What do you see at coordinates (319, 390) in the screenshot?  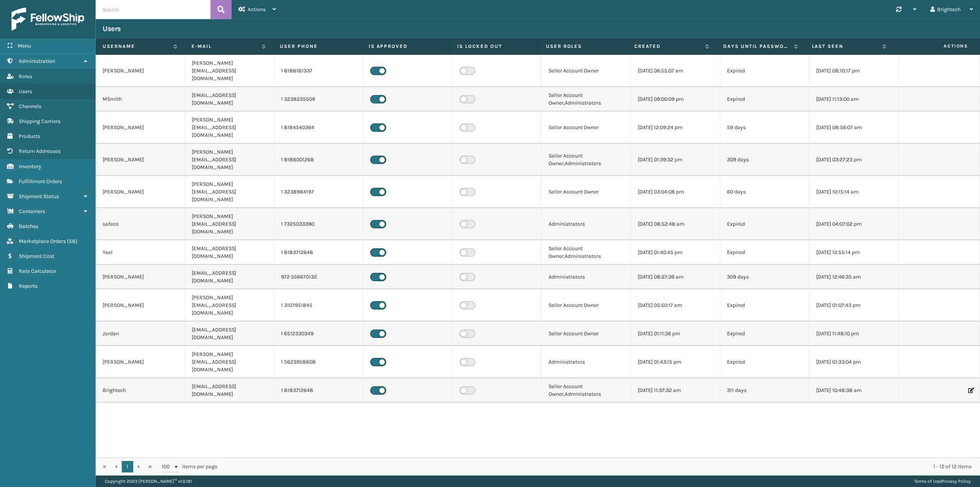 I see `td: 1 8183712648` at bounding box center [319, 390].